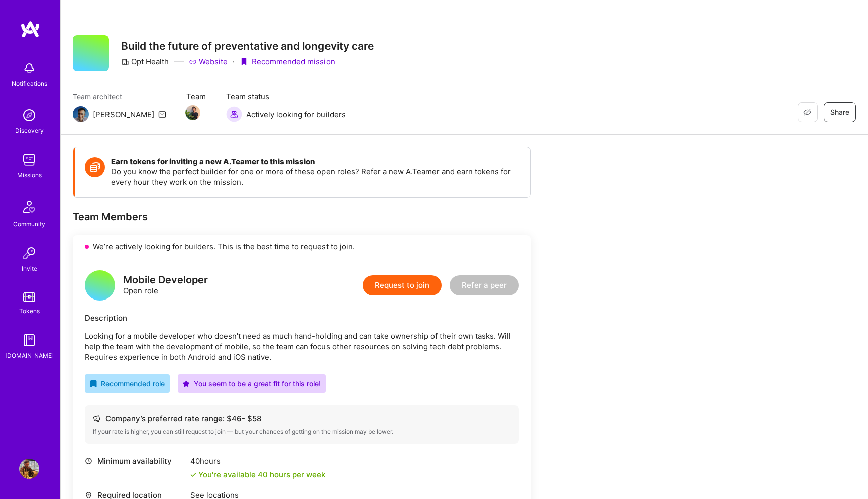 The width and height of the screenshot is (868, 499). I want to click on i: icon PurpleRibbon, so click(244, 62).